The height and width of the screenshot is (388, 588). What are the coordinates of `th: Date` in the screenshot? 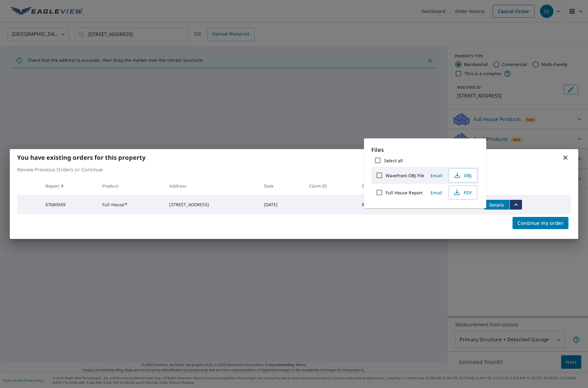 It's located at (282, 186).